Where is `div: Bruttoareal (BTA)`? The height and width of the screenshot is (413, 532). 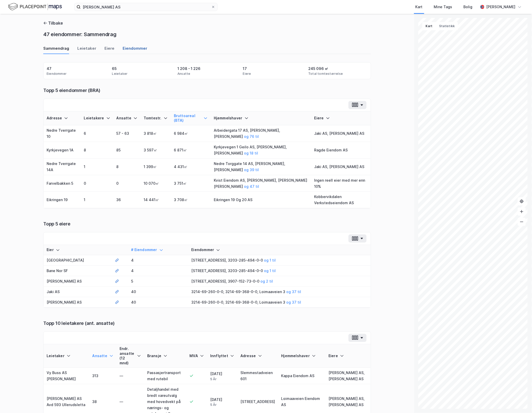
div: Bruttoareal (BTA) is located at coordinates (191, 118).